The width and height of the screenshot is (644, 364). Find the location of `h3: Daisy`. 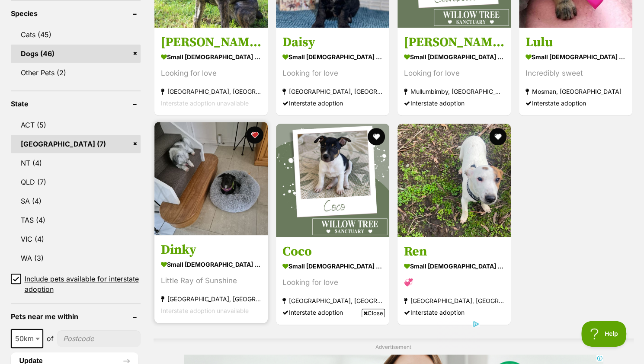

h3: Daisy is located at coordinates (333, 43).